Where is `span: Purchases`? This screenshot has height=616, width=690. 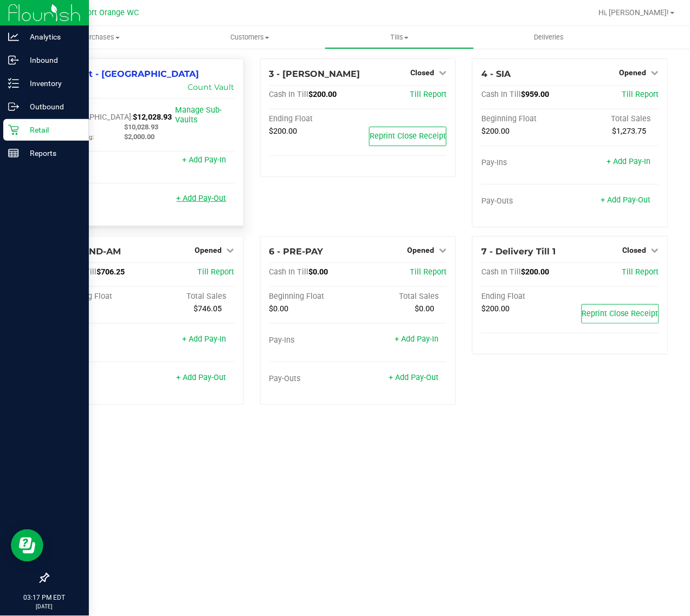 span: Purchases is located at coordinates (101, 37).